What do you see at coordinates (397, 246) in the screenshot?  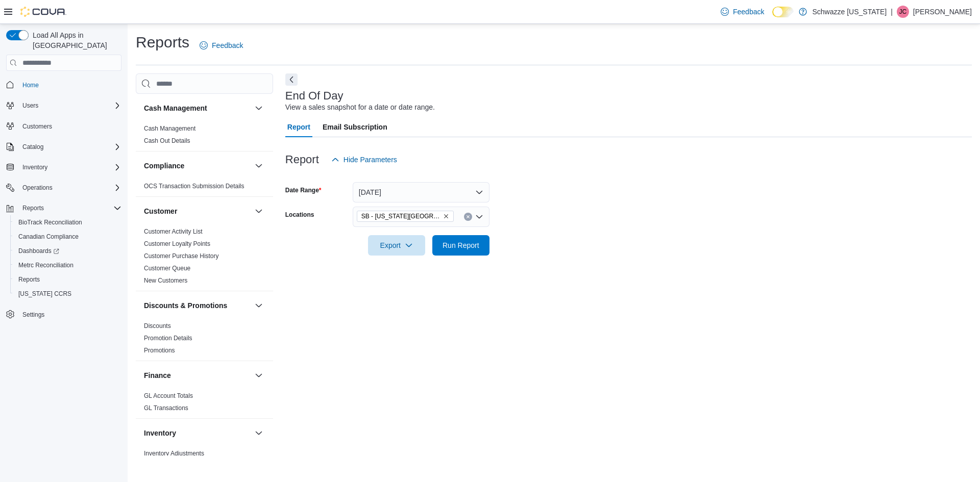 I see `button: Export` at bounding box center [397, 246].